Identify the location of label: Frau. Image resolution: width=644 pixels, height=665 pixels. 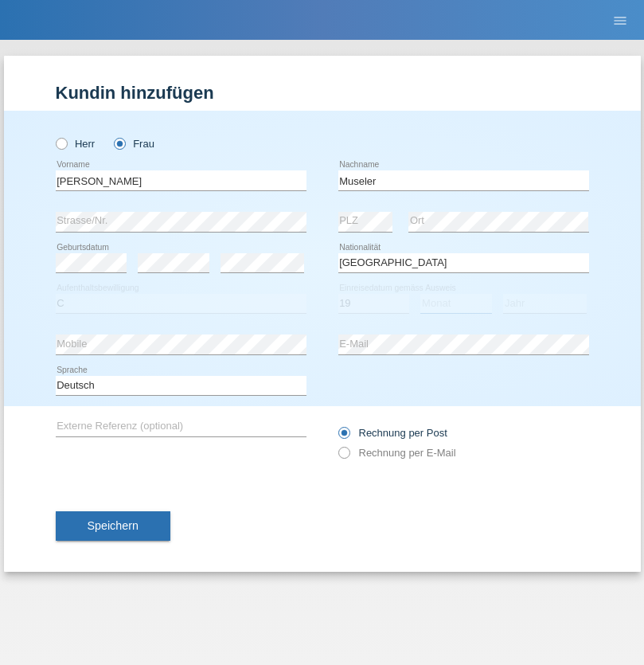
(134, 144).